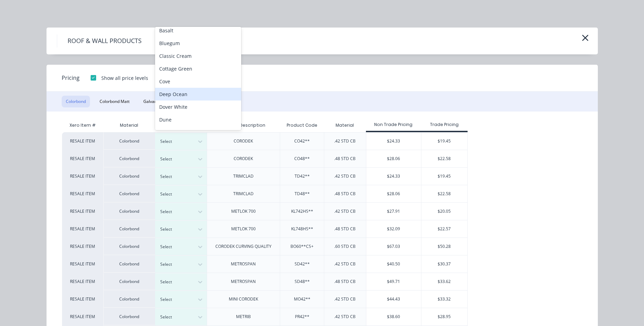 Image resolution: width=644 pixels, height=326 pixels. What do you see at coordinates (198, 43) in the screenshot?
I see `div: Bluegum` at bounding box center [198, 43].